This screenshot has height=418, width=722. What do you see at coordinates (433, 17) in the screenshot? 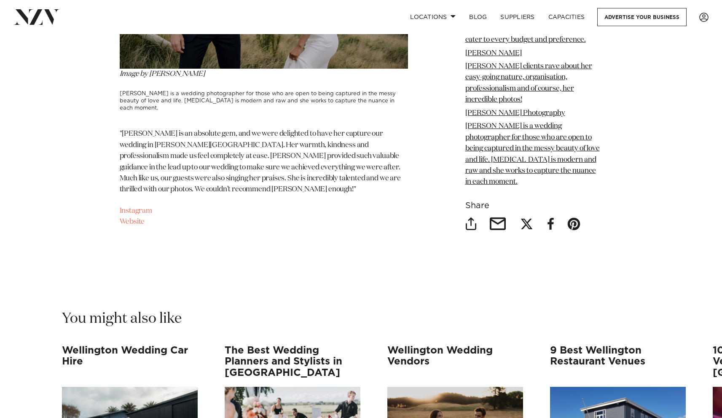
I see `a: Locations` at bounding box center [433, 17].